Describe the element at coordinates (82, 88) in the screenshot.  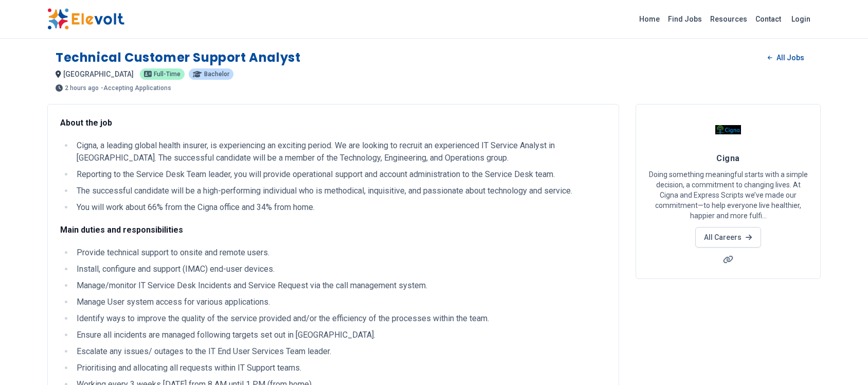
I see `span: 2 hours ago` at that location.